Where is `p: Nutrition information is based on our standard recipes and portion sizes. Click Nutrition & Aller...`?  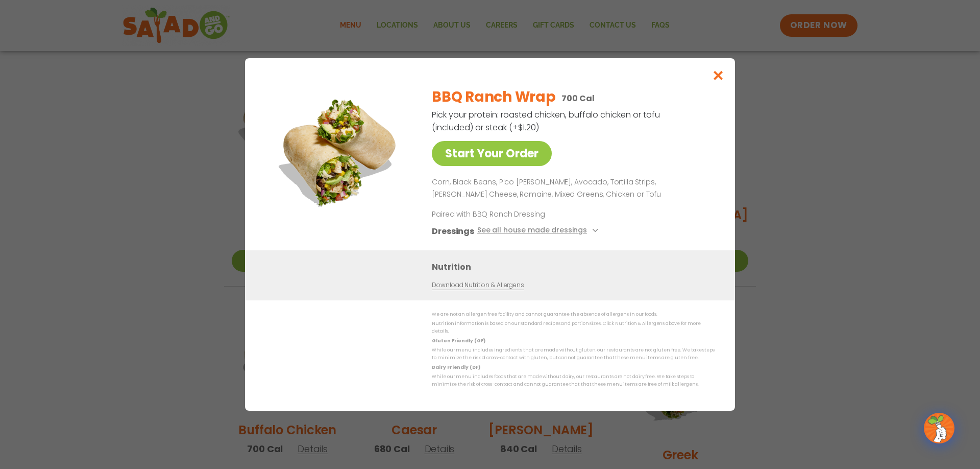
p: Nutrition information is based on our standard recipes and portion sizes. Click Nutrition & Aller... is located at coordinates (574, 328).